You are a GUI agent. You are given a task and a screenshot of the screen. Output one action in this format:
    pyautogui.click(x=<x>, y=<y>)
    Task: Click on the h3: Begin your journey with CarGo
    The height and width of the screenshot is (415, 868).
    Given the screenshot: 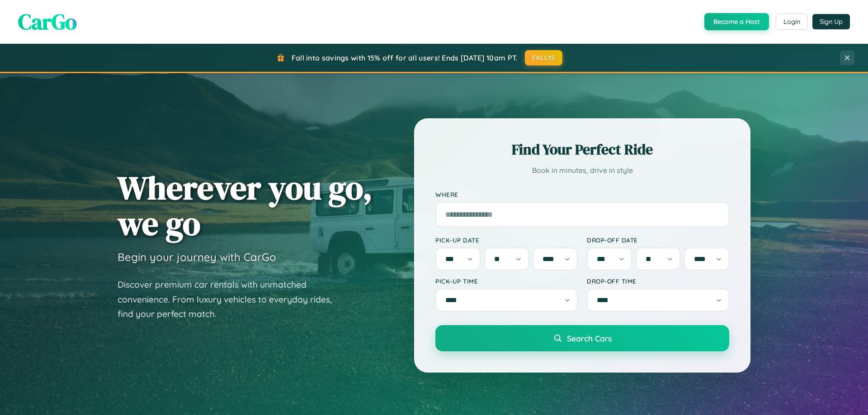 What is the action you would take?
    pyautogui.click(x=197, y=257)
    